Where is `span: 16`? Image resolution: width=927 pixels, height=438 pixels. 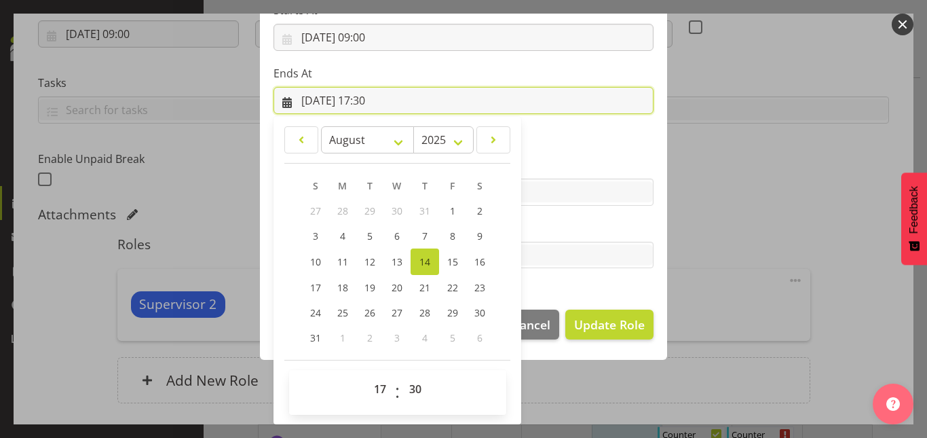
span: 16 is located at coordinates (480, 261).